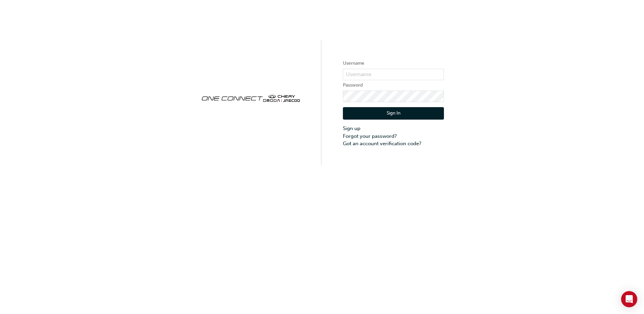 The image size is (644, 314). I want to click on img: oneconnect, so click(250, 98).